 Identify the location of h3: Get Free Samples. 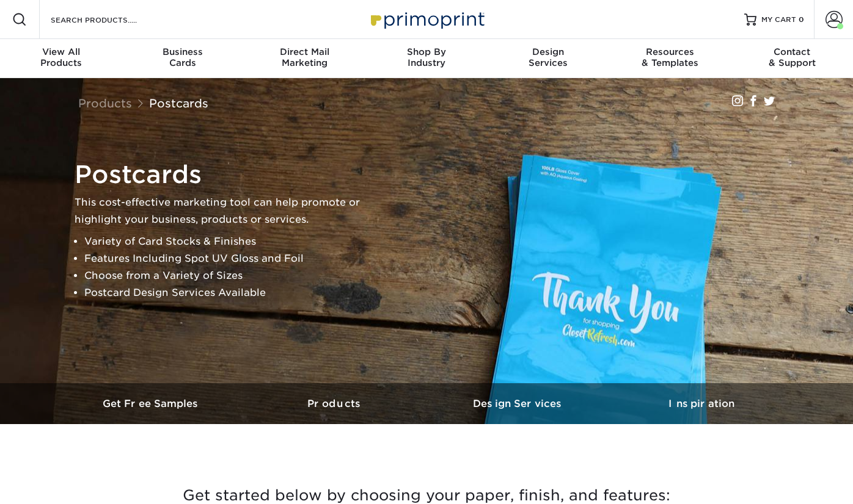
(151, 404).